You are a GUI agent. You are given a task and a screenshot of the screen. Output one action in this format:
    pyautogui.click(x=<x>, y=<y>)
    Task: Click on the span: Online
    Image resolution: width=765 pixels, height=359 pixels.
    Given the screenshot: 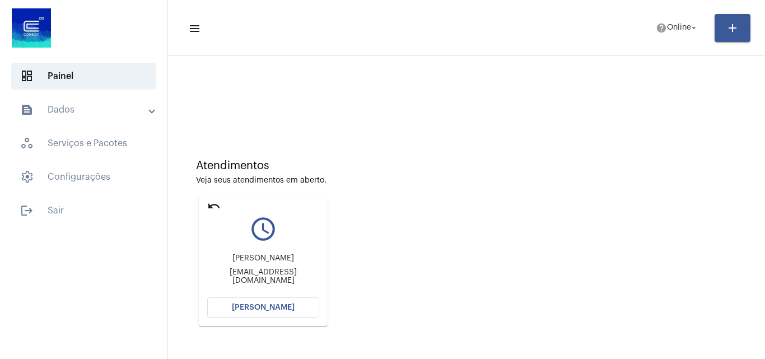 What is the action you would take?
    pyautogui.click(x=679, y=28)
    